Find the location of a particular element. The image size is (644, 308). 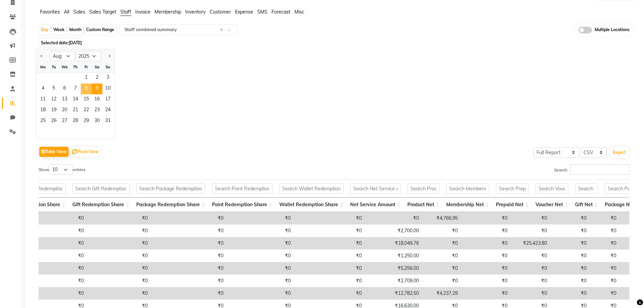

th: Gift Redemption Share: activate to sort column ascending is located at coordinates (100, 205).